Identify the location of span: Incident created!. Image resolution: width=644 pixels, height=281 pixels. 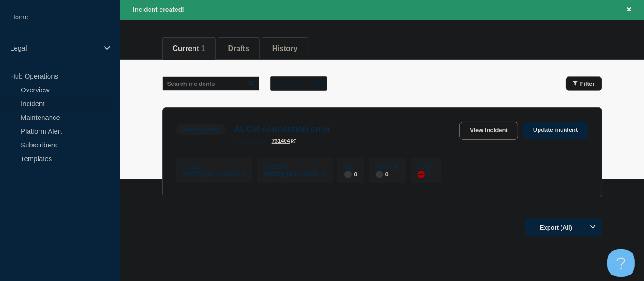
(158, 9).